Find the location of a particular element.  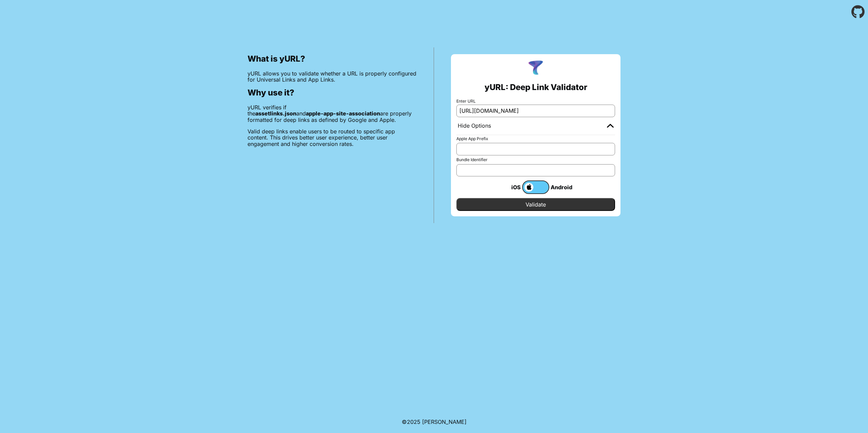

img: yURL Logo is located at coordinates (536, 68).